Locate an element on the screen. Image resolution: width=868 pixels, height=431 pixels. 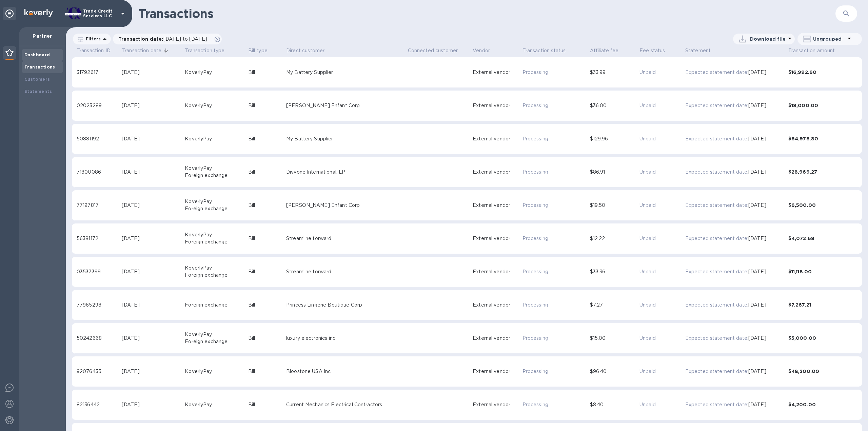
div: 92076435 is located at coordinates (98, 371).